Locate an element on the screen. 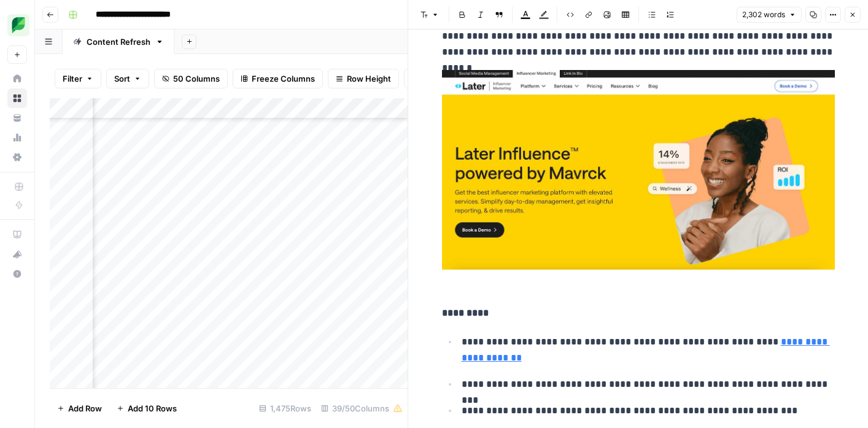 The height and width of the screenshot is (428, 868). span: 2,302 words is located at coordinates (763, 15).